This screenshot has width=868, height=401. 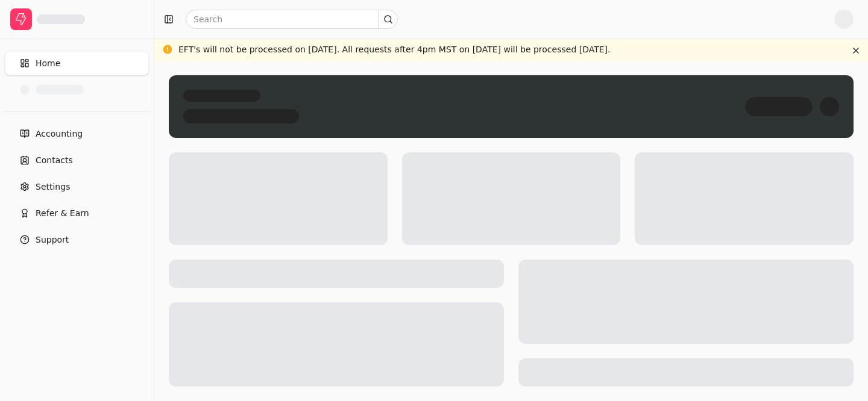 I want to click on a: Contacts, so click(x=76, y=160).